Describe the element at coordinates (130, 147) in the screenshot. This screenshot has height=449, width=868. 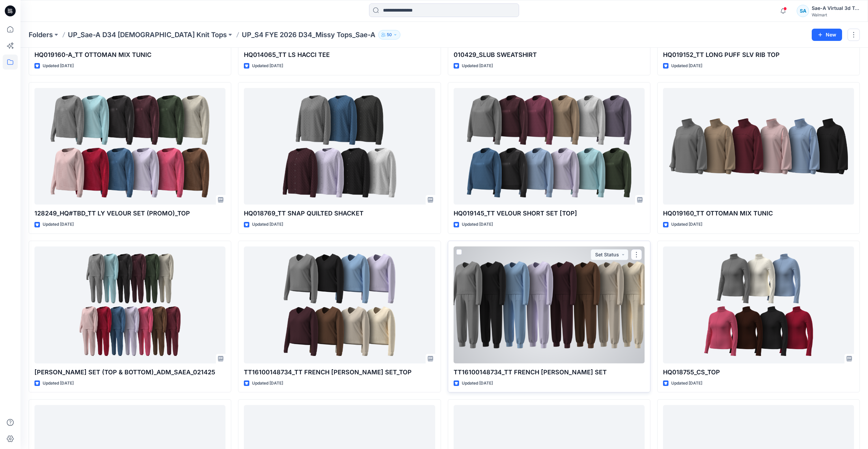
I see `a: 128249_HQ#TBD_TT LY VELOUR SET (PROMO)_TOP` at that location.